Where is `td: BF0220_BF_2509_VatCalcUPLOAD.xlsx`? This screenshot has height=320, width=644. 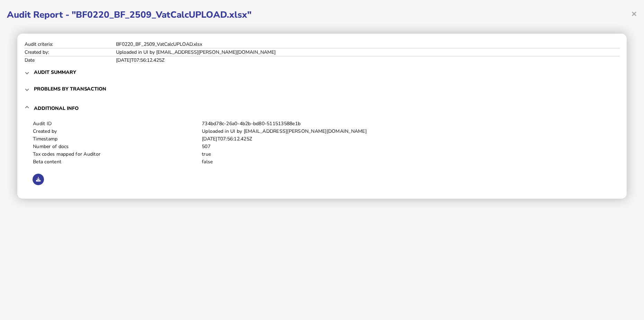 td: BF0220_BF_2509_VatCalcUPLOAD.xlsx is located at coordinates (368, 44).